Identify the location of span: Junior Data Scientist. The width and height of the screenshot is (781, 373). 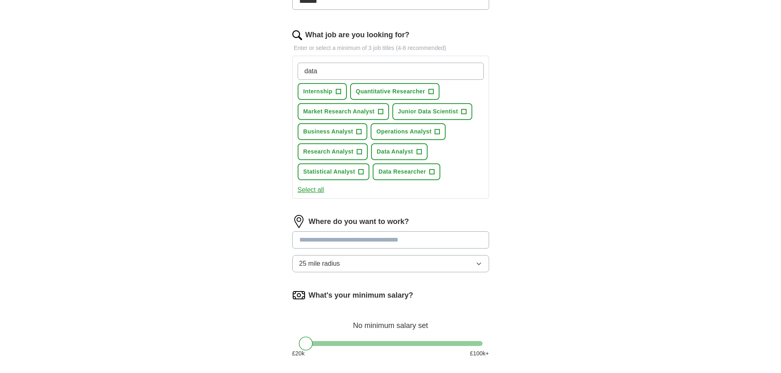
(428, 111).